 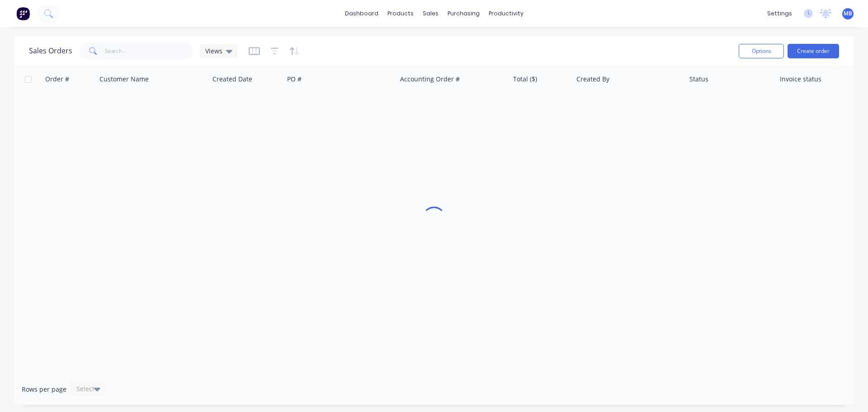 I want to click on div: Created By, so click(x=593, y=79).